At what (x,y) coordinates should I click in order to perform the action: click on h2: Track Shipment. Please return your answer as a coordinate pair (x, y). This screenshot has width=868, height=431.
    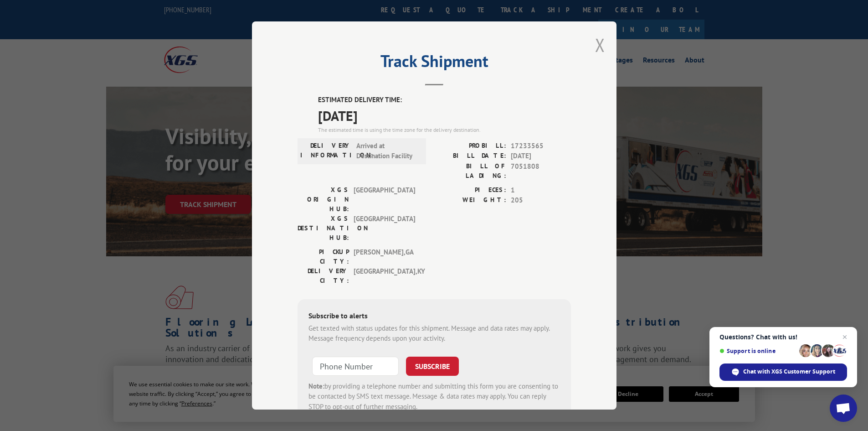
    Looking at the image, I should click on (434, 63).